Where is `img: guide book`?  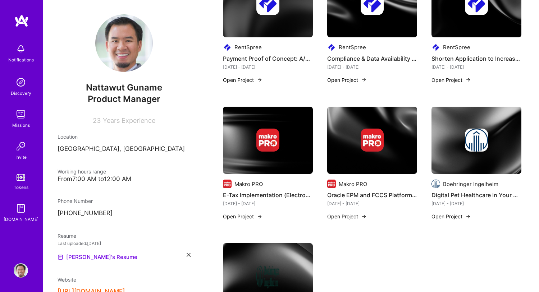 img: guide book is located at coordinates (21, 208).